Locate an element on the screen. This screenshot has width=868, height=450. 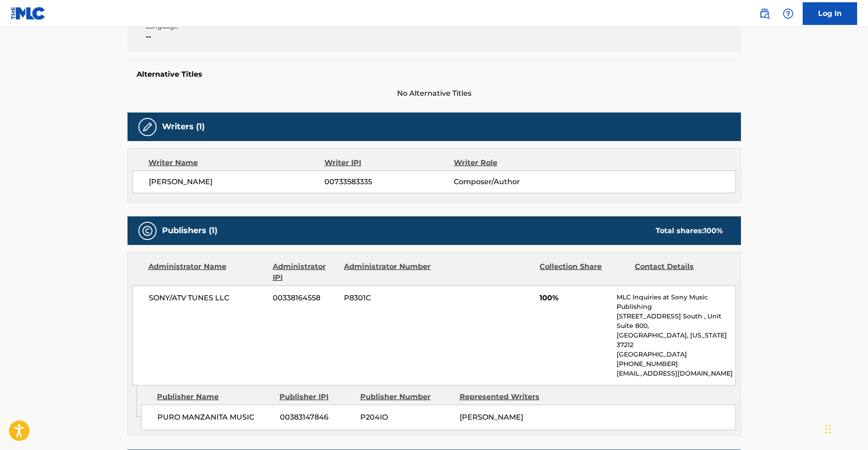
span: 100 % is located at coordinates (713, 230).